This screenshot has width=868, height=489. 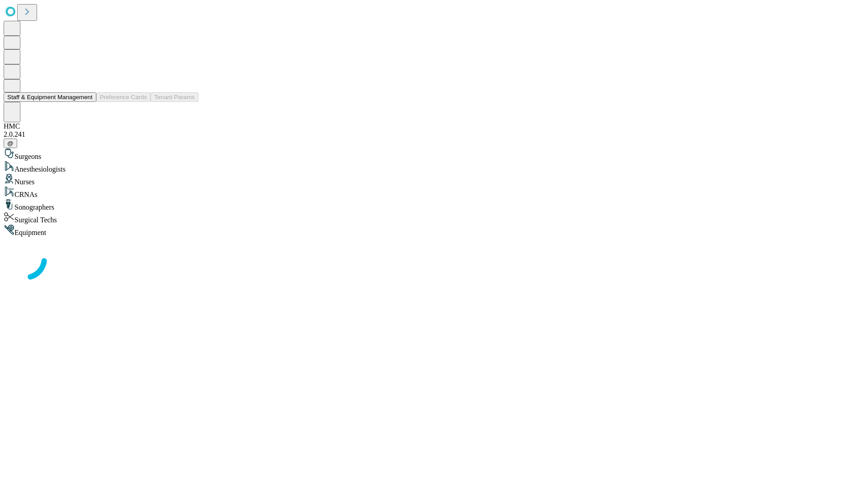 What do you see at coordinates (49, 97) in the screenshot?
I see `button: Staff & Equipment Management` at bounding box center [49, 97].